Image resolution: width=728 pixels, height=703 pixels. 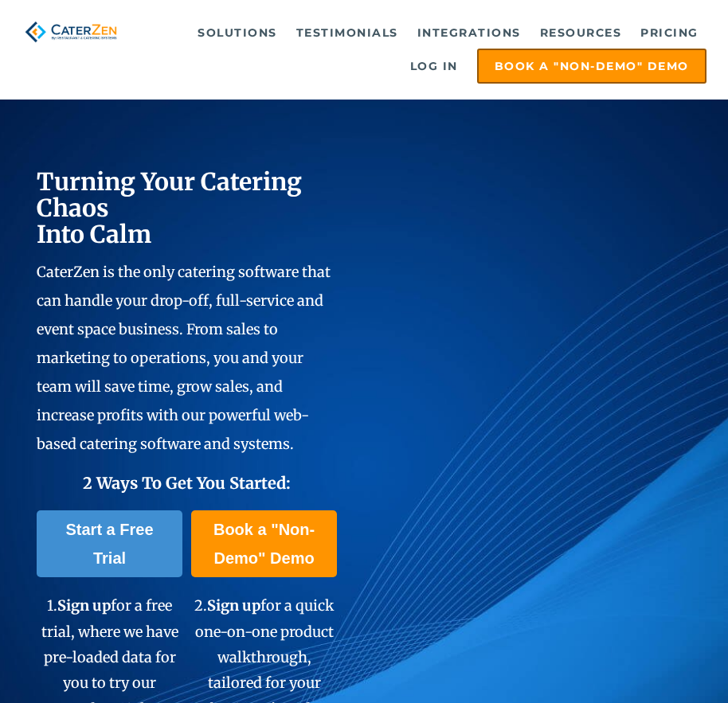 I want to click on a: Pricing, so click(x=669, y=33).